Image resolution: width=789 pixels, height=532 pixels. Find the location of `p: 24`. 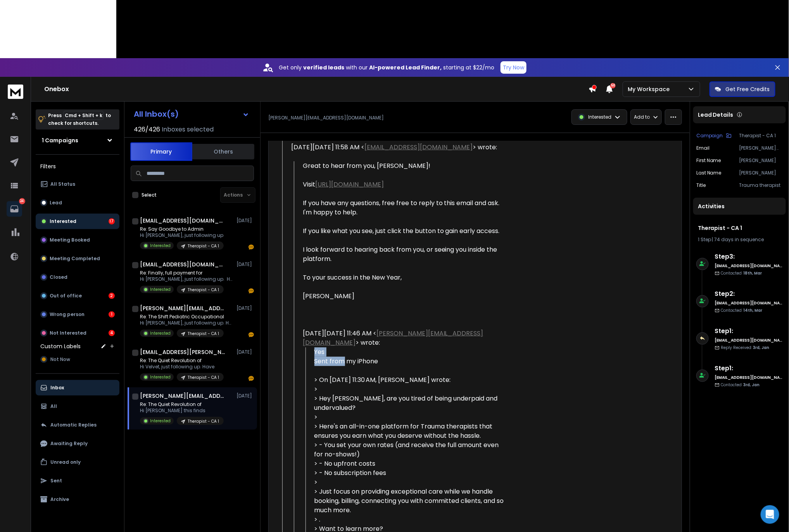

p: 24 is located at coordinates (23, 201).